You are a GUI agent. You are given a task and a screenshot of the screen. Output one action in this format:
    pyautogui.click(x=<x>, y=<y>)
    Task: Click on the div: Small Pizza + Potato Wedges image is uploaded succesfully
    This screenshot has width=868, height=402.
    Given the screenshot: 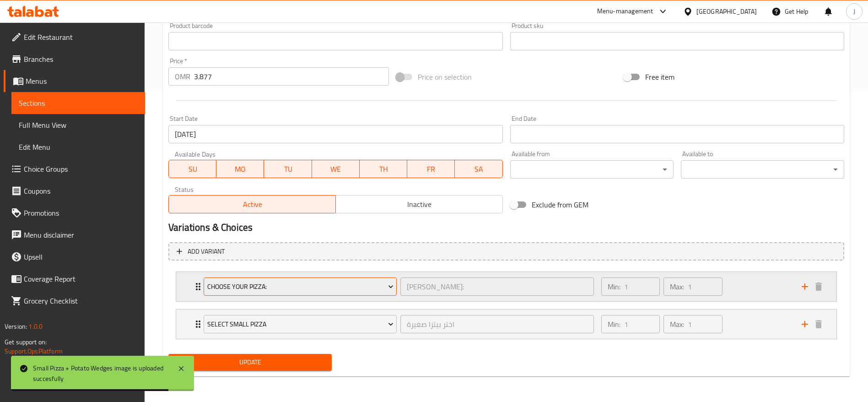 What is the action you would take?
    pyautogui.click(x=101, y=373)
    